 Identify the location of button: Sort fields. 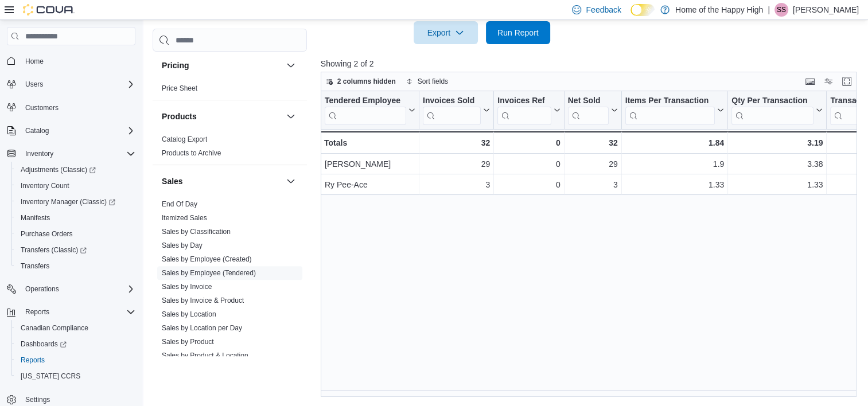
(427, 82).